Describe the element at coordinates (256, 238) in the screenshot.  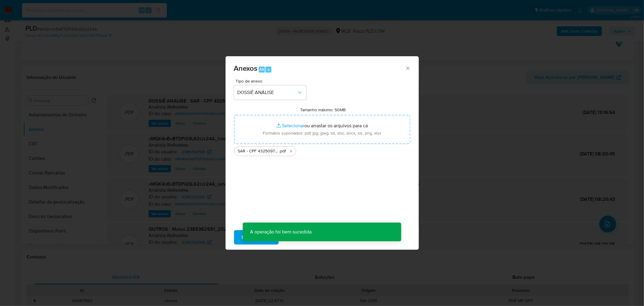
I see `button: Subir arquivo` at that location.